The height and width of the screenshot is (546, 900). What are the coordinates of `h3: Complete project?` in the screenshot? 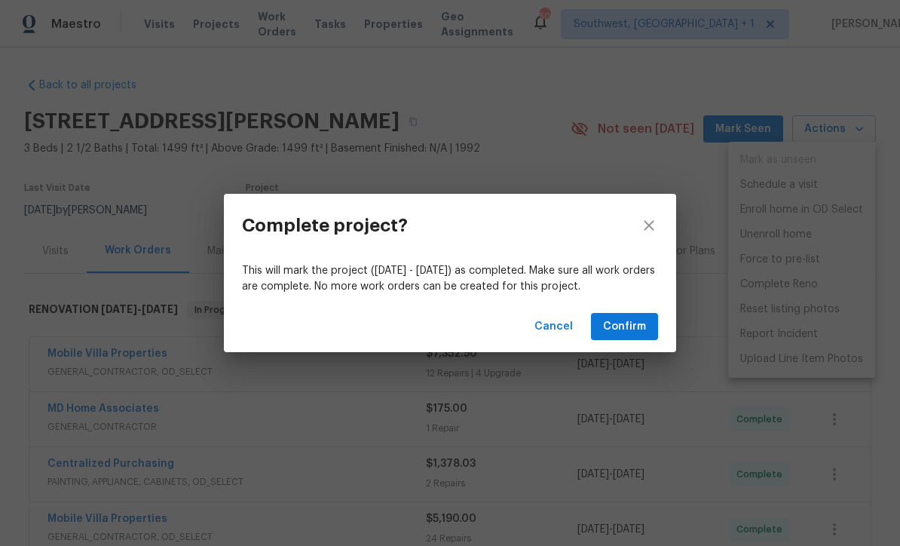 It's located at (325, 225).